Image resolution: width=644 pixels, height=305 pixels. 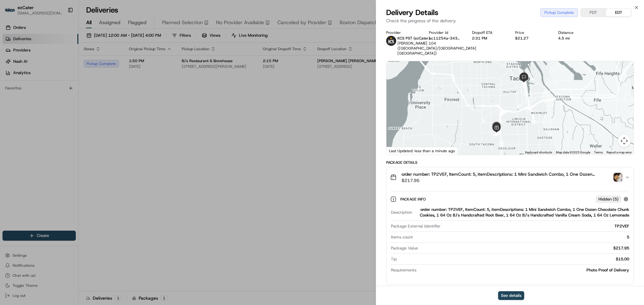 I want to click on span: KCS PST (ezCater), so click(x=414, y=38).